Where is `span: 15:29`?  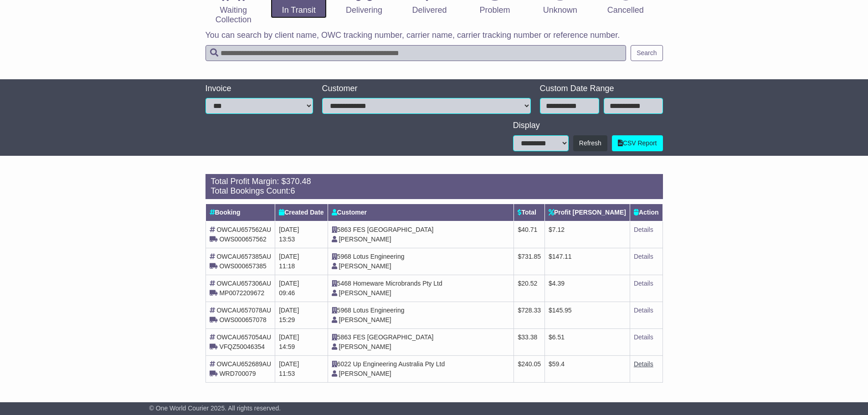
span: 15:29 is located at coordinates (287, 320).